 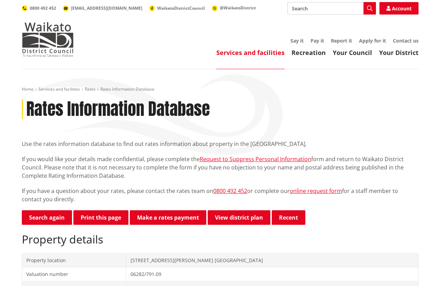 I want to click on td: Valuation number, so click(x=74, y=275).